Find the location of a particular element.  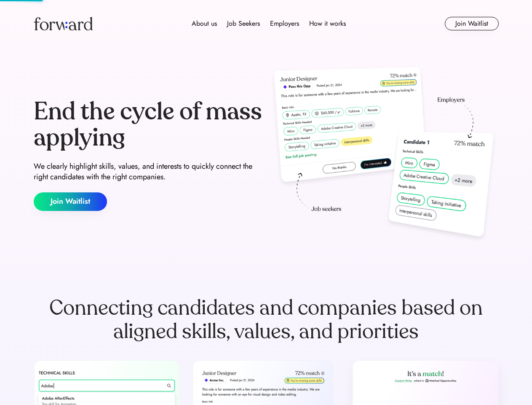

div: Job Seekers is located at coordinates (244, 24).